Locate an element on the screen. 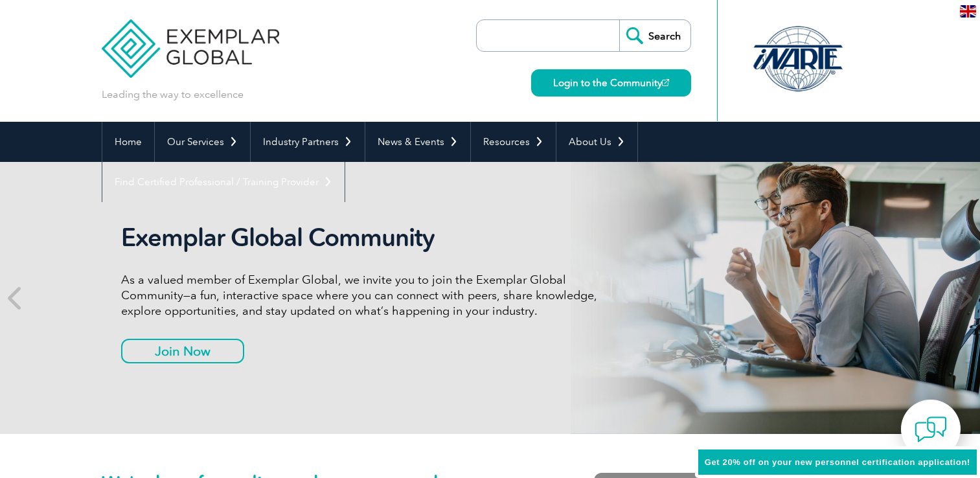  img: en is located at coordinates (968, 11).